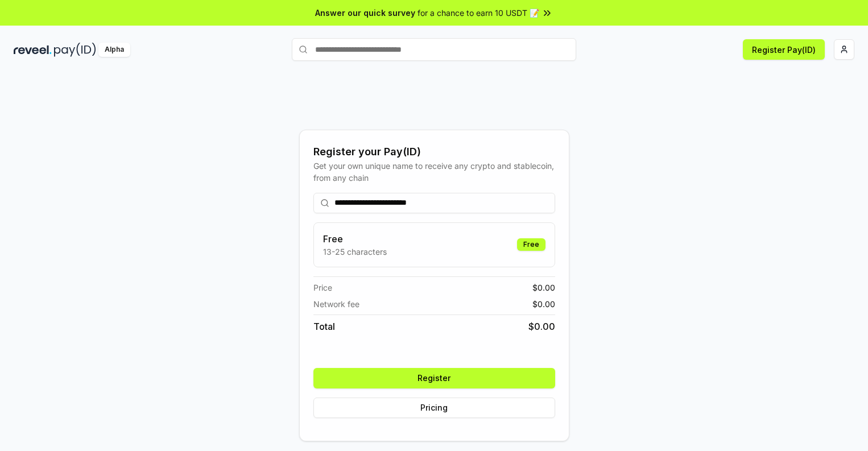 Image resolution: width=868 pixels, height=451 pixels. What do you see at coordinates (434, 171) in the screenshot?
I see `div: Get your own unique name to receive any crypto and stablecoin, from any chain` at bounding box center [434, 171].